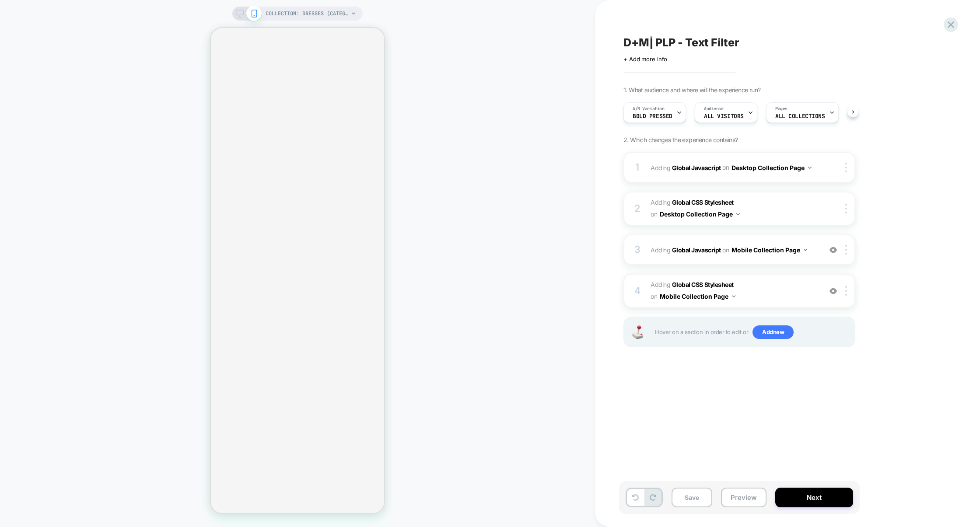 The height and width of the screenshot is (527, 980). What do you see at coordinates (682, 43) in the screenshot?
I see `span: D+M| PLP - Text Filter` at bounding box center [682, 43].